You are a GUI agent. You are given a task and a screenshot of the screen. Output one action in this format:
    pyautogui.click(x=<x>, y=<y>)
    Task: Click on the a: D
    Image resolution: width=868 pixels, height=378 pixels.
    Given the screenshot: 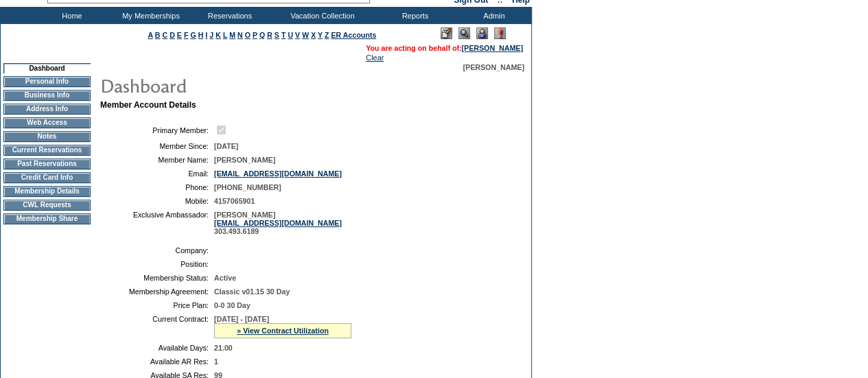 What is the action you would take?
    pyautogui.click(x=172, y=35)
    